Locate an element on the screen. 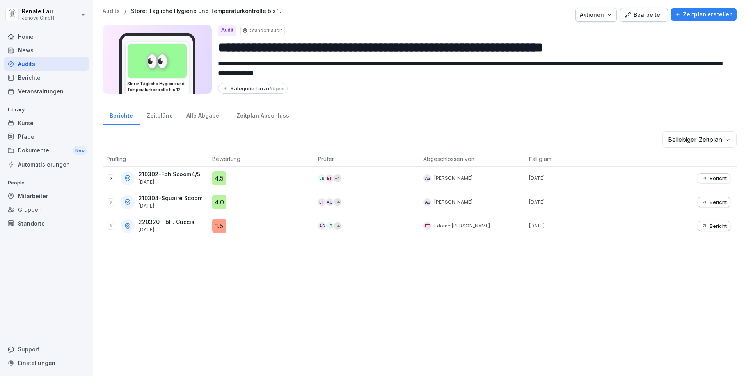 This screenshot has width=746, height=376. p: Audits is located at coordinates (111, 11).